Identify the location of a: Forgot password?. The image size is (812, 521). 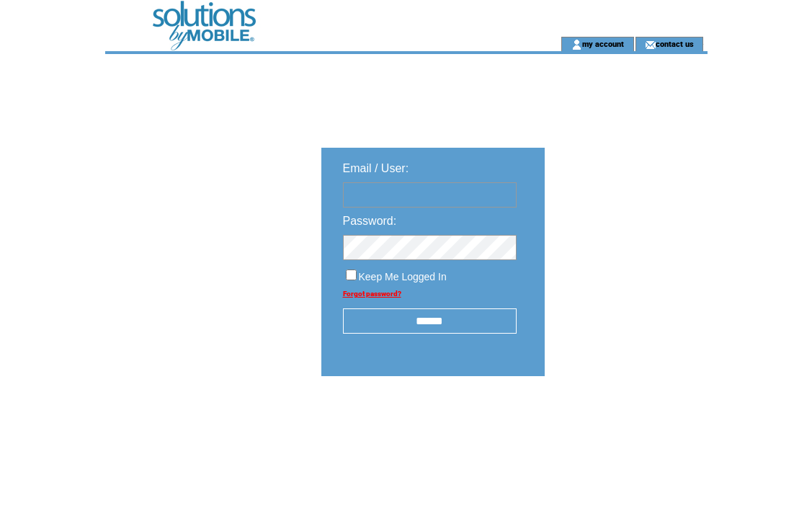
(372, 293).